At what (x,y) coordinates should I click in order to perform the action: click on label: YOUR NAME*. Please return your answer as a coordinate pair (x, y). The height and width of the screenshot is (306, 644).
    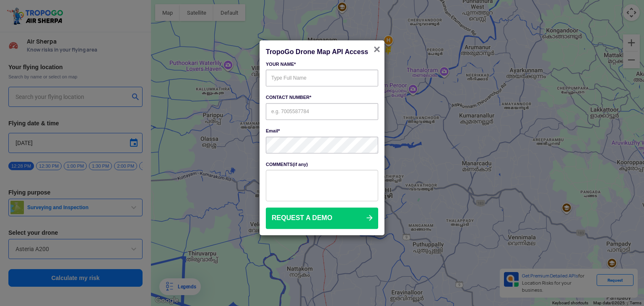
    Looking at the image, I should click on (322, 64).